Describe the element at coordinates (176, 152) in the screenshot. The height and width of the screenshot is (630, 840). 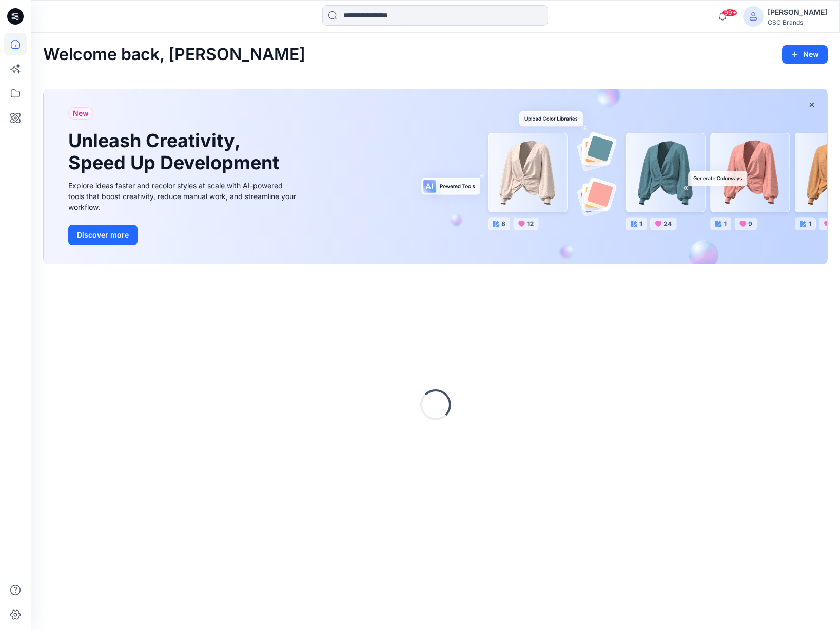
I see `h1: Unleash Creativity, Speed Up Development` at that location.